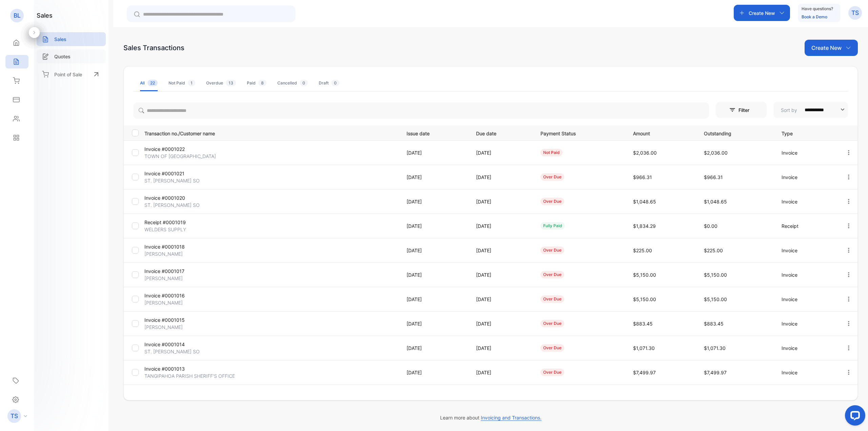 The width and height of the screenshot is (868, 431). I want to click on span: $225.00, so click(643, 250).